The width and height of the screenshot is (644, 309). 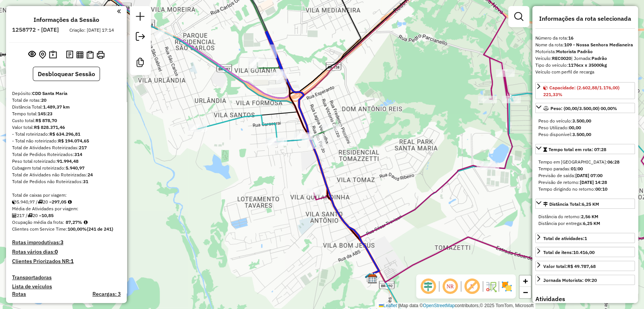 What do you see at coordinates (56, 252) in the screenshot?
I see `strong: 0` at bounding box center [56, 252].